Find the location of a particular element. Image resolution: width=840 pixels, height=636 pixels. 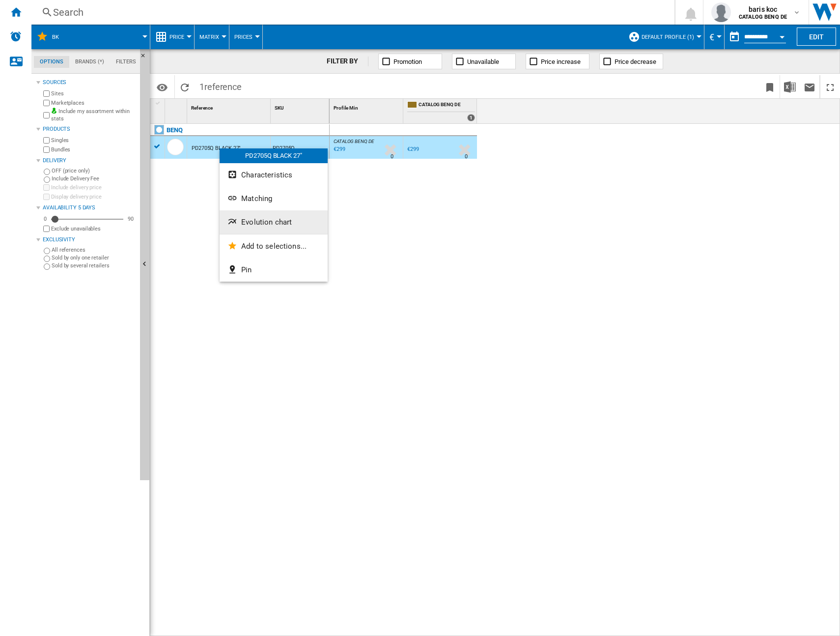

div: PD2705Q BLACK 27" is located at coordinates (273, 156).